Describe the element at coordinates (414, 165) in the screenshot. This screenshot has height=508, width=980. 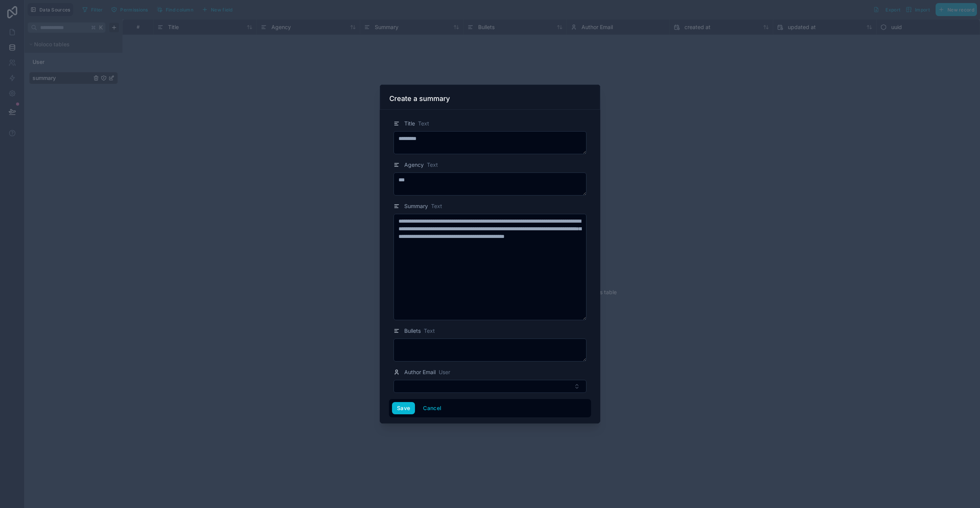
I see `span: Agency` at that location.